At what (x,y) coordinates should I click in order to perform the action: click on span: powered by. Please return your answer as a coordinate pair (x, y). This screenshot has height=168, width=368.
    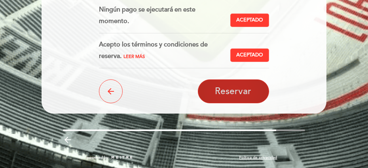
    Looking at the image, I should click on (98, 157).